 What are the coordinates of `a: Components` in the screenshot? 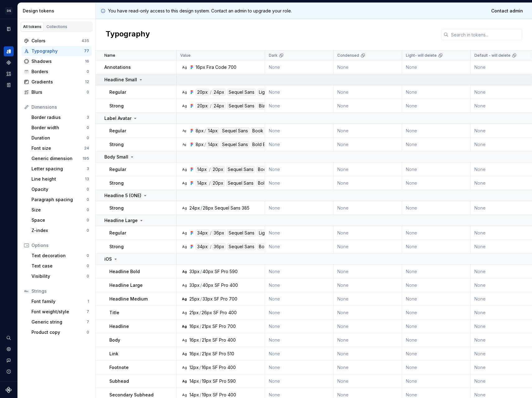 It's located at (9, 62).